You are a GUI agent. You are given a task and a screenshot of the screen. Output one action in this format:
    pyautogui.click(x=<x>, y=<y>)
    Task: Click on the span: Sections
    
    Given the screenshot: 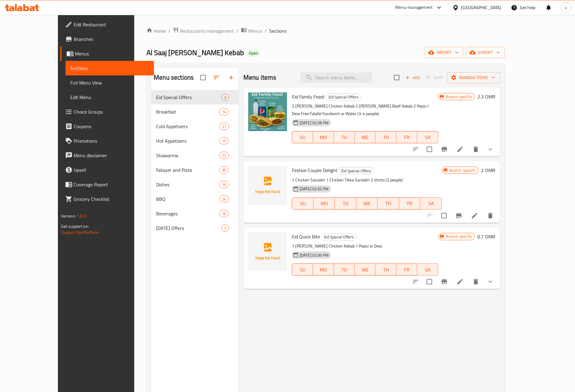 What is the action you would take?
    pyautogui.click(x=278, y=31)
    